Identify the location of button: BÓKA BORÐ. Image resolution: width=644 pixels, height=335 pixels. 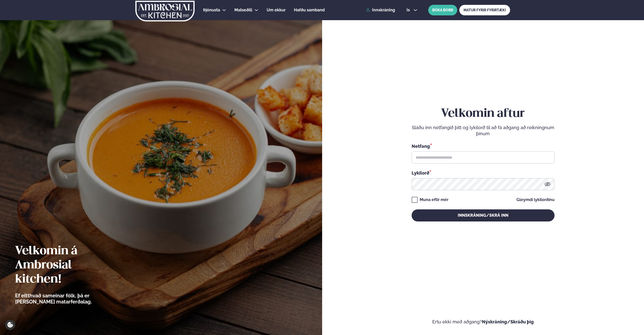
(443, 10).